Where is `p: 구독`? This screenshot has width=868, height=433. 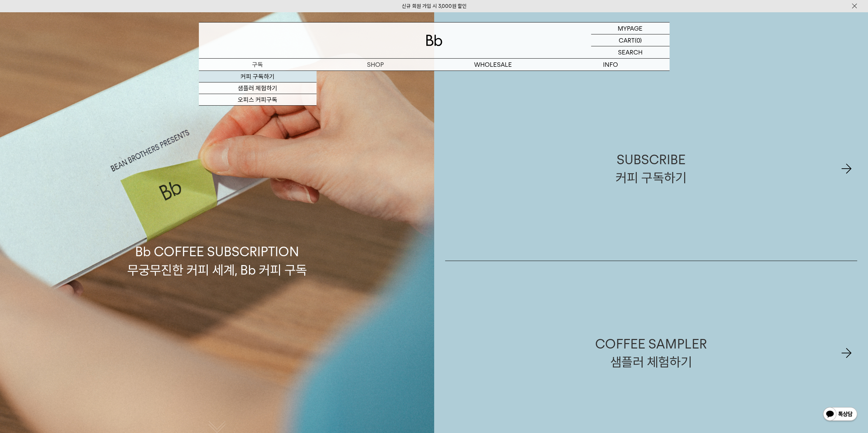
p: 구독 is located at coordinates (258, 65).